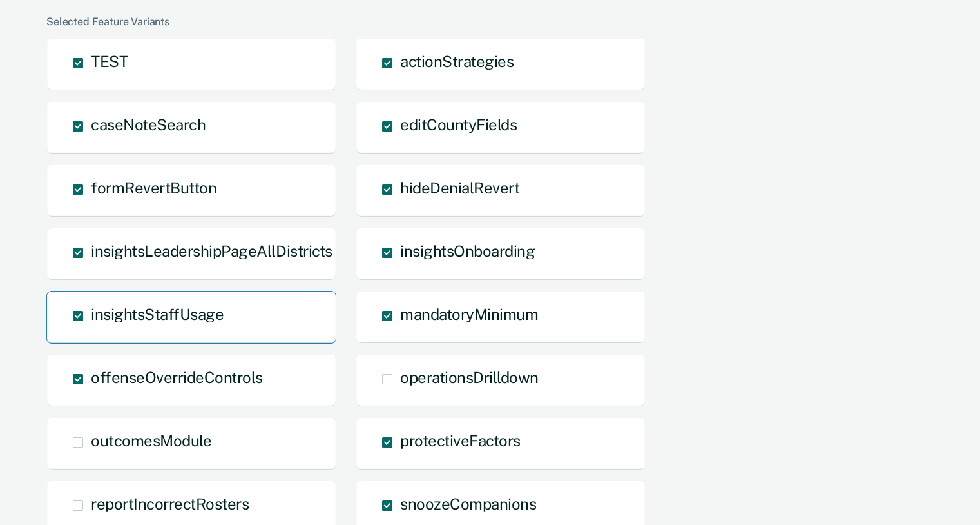  I want to click on div: Selected Feature Variants, so click(487, 22).